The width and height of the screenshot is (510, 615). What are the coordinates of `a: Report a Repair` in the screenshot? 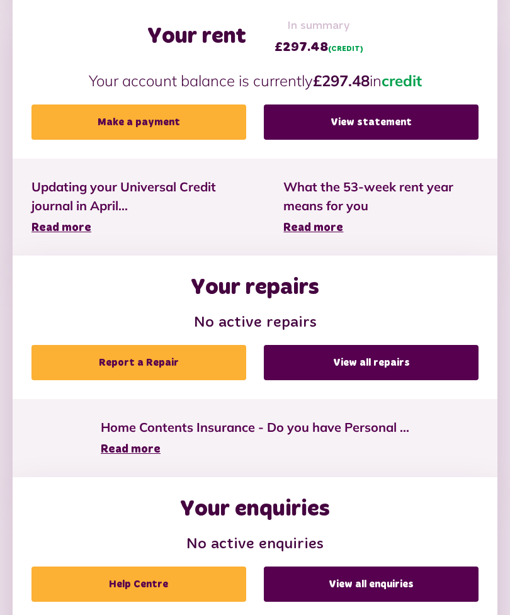 It's located at (138, 363).